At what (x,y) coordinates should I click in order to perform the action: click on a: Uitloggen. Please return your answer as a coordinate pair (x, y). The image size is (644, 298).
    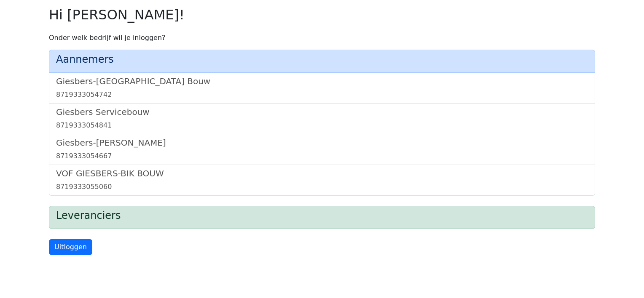
    Looking at the image, I should click on (71, 247).